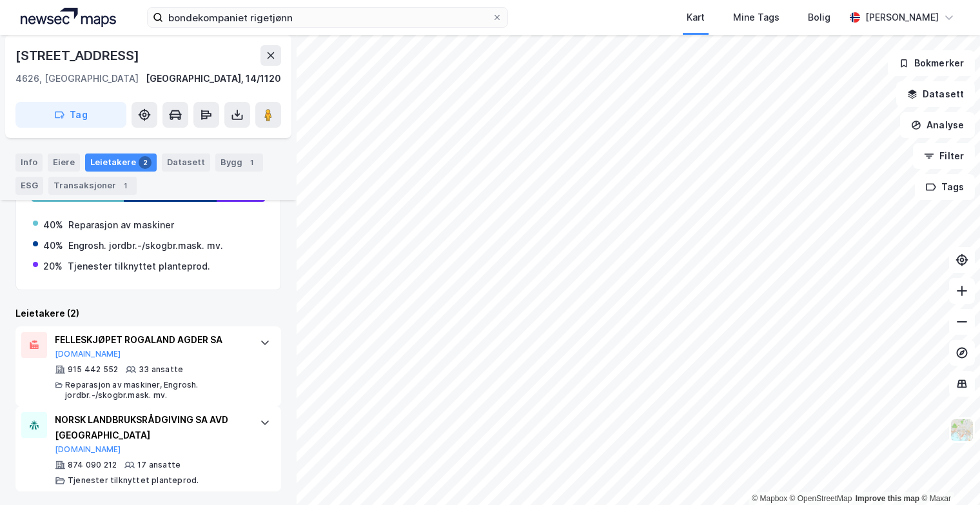 This screenshot has width=980, height=505. I want to click on div: 874 090 212, so click(92, 465).